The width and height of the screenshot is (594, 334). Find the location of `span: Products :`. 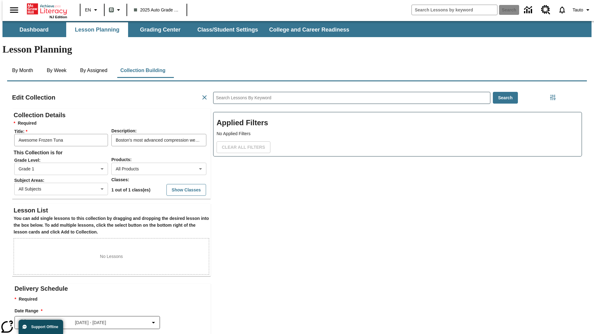

span: Products : is located at coordinates (121, 160).